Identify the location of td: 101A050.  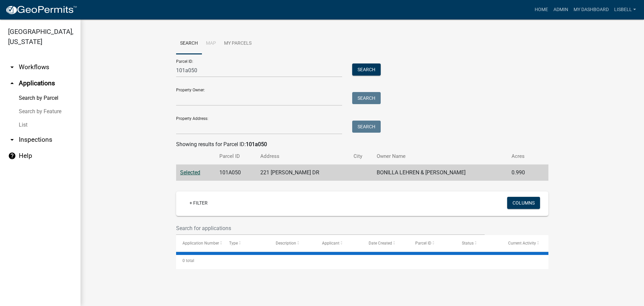
(236, 172).